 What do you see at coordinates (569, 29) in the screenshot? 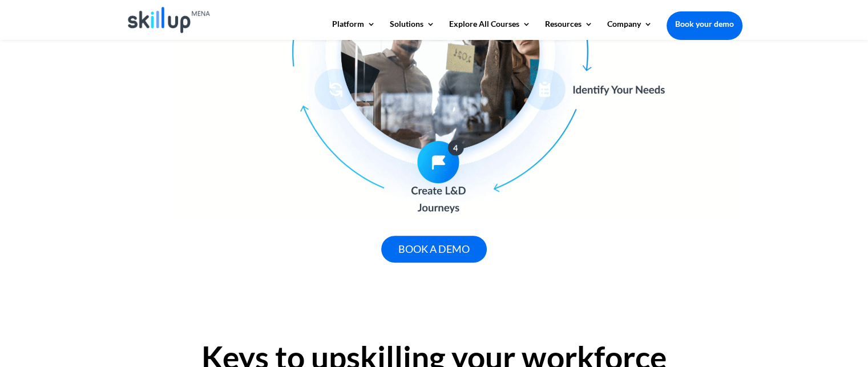
I see `a: Resources` at bounding box center [569, 29].